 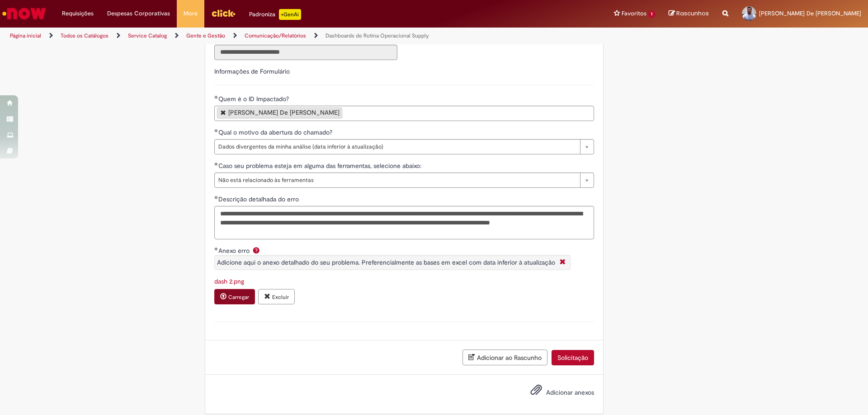 What do you see at coordinates (239, 297) in the screenshot?
I see `small: Carregar` at bounding box center [239, 297].